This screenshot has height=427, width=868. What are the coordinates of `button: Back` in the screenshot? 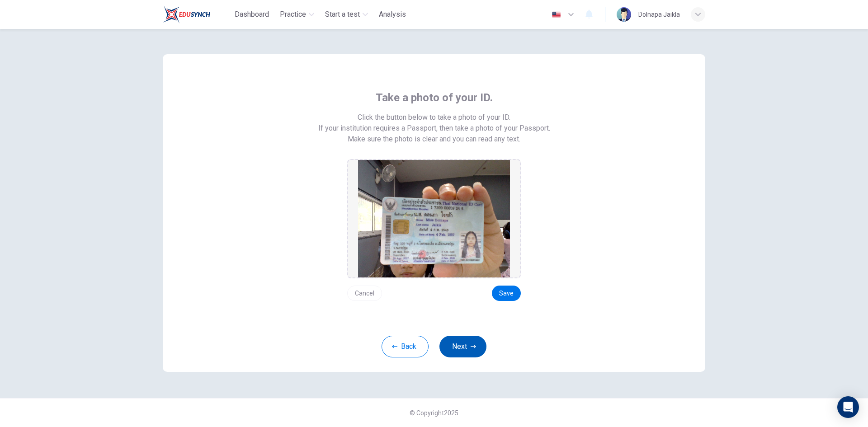 It's located at (405, 347).